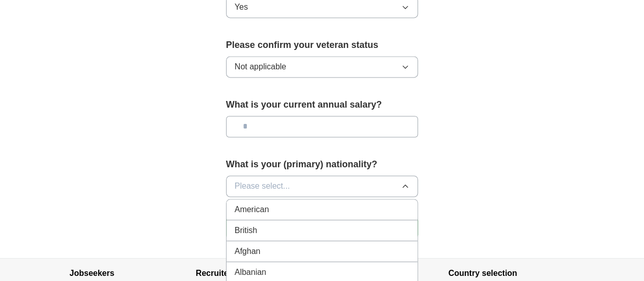 Image resolution: width=644 pixels, height=281 pixels. What do you see at coordinates (241, 7) in the screenshot?
I see `span: Yes` at bounding box center [241, 7].